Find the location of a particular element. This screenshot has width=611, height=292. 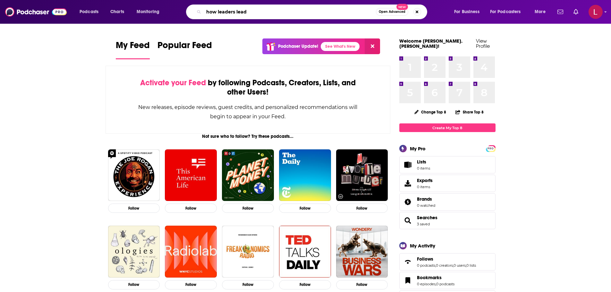

a: TED Talks Daily is located at coordinates (305, 252).